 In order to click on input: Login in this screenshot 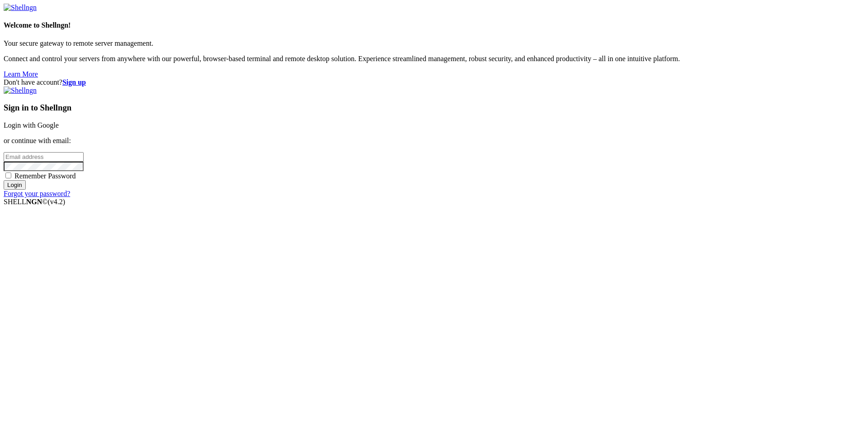, I will do `click(15, 185)`.